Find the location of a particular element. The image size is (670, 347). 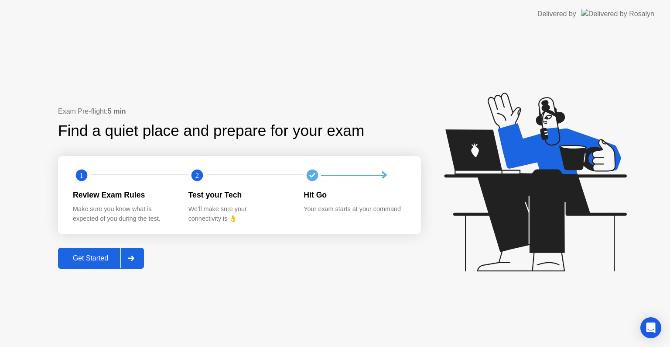

div: Find a quiet place and prepare for your exam is located at coordinates (212, 130).